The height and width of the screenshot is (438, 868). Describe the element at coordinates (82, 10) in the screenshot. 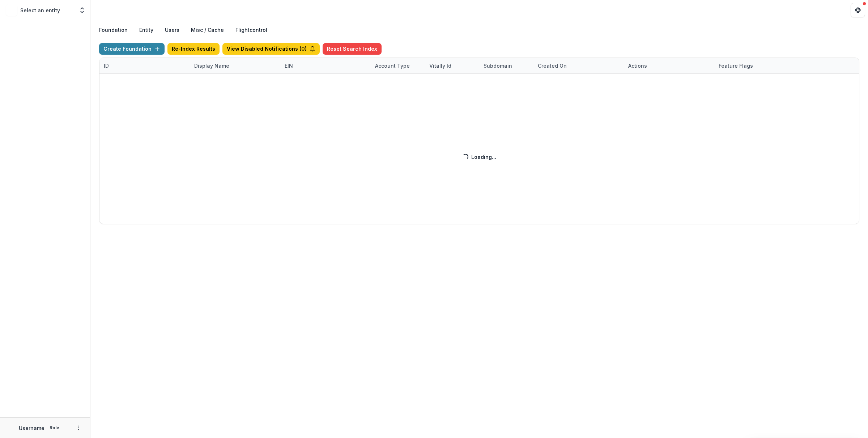

I see `button: Open entity switcher` at that location.